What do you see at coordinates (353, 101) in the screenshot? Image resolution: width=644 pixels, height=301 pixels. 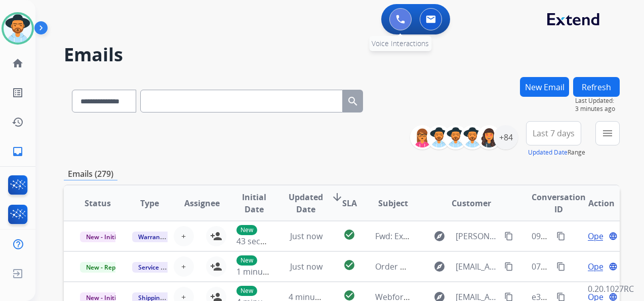 I see `mat-icon: search` at bounding box center [353, 101].